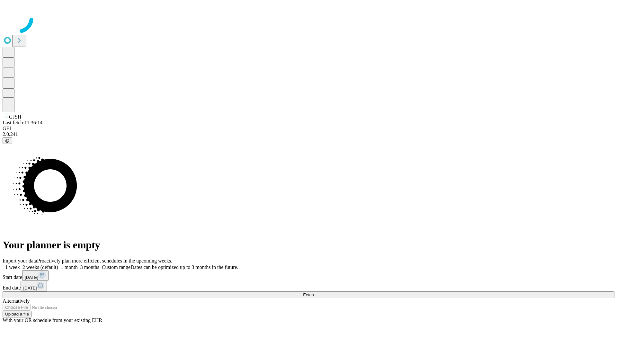 The width and height of the screenshot is (617, 347). Describe the element at coordinates (308, 286) in the screenshot. I see `div: End date` at that location.